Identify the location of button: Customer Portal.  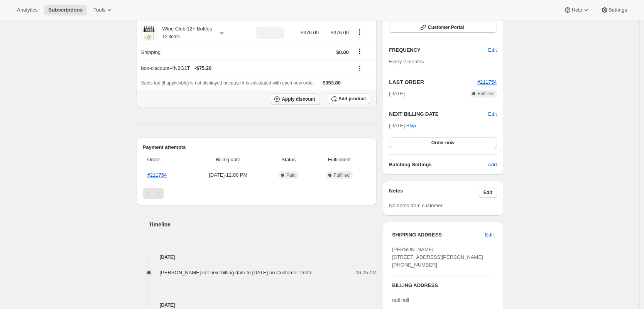
(443, 28).